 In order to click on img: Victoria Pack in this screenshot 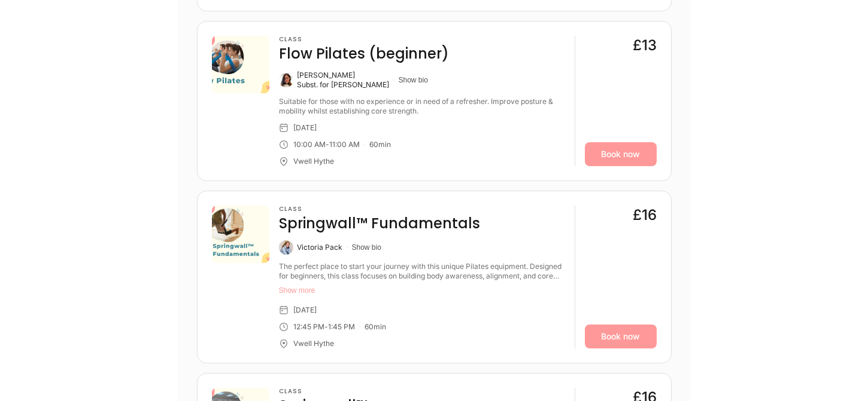, I will do `click(286, 247)`.